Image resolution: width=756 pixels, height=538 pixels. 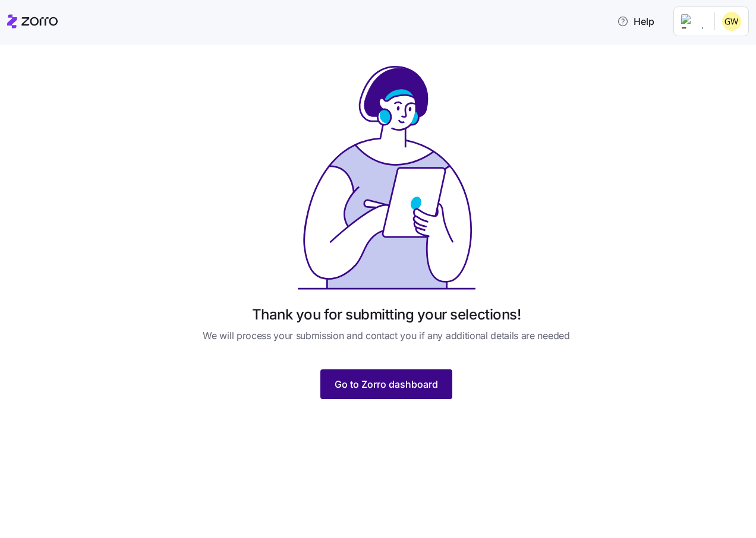 I want to click on span: We will process your submission and contact you if any additional details are needed, so click(x=386, y=336).